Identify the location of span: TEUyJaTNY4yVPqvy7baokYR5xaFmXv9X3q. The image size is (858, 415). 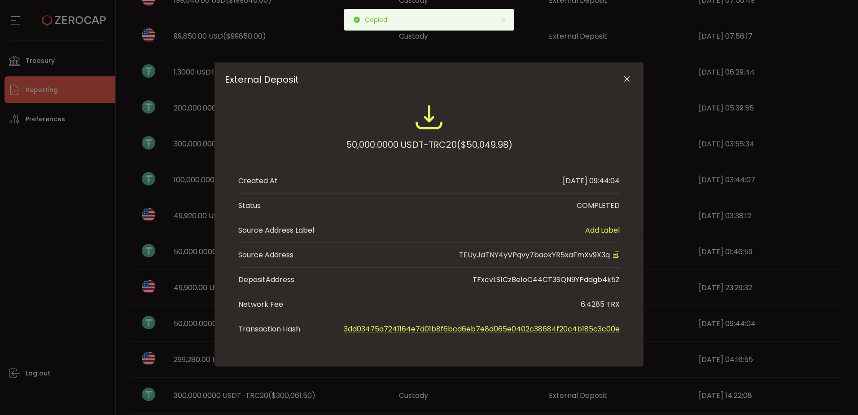
(534, 254).